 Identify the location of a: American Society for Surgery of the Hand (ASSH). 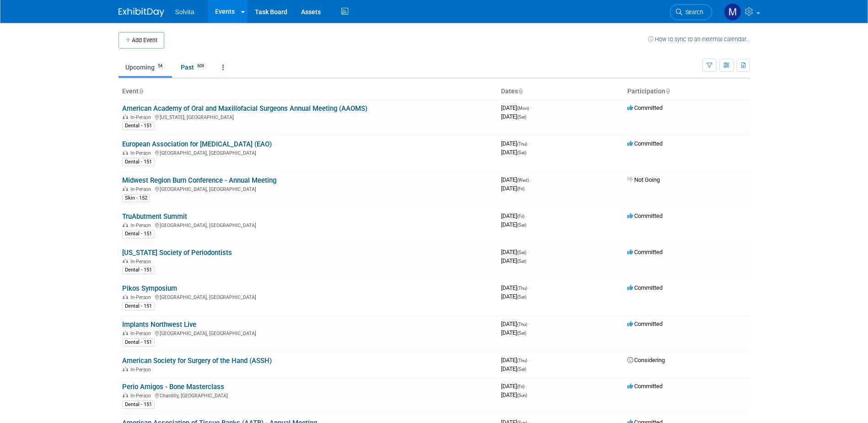
(197, 361).